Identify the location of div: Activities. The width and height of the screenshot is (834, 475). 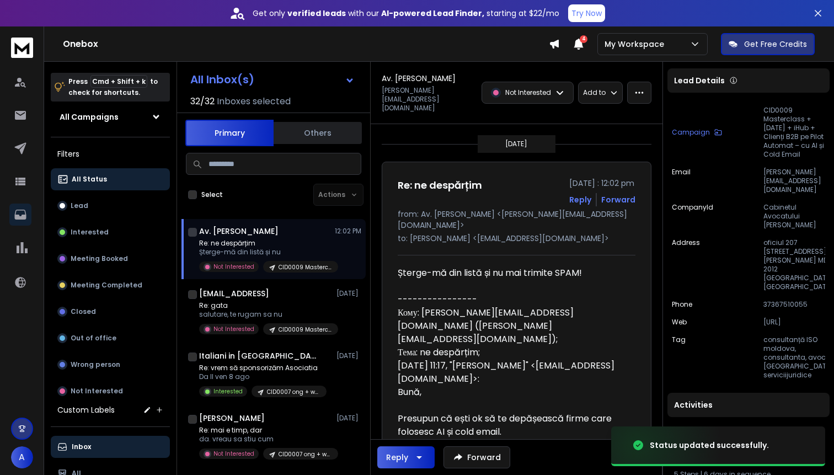
(749, 405).